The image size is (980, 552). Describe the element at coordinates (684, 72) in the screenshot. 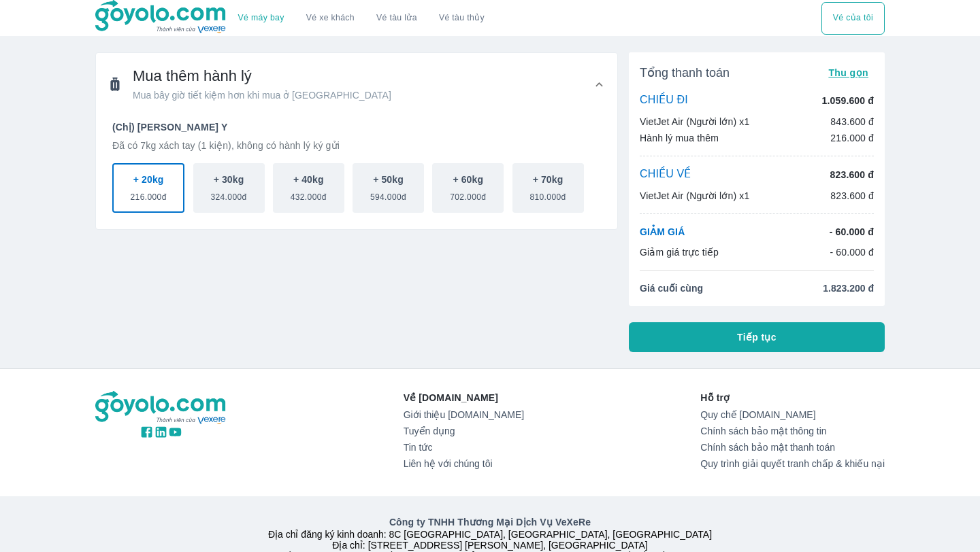

I see `span: Tổng thanh toán` at that location.